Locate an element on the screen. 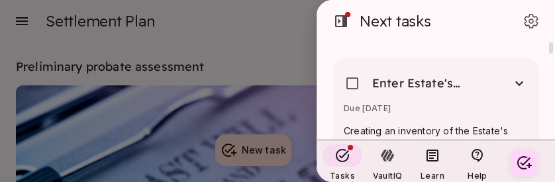  button: Create your first task is located at coordinates (524, 163).